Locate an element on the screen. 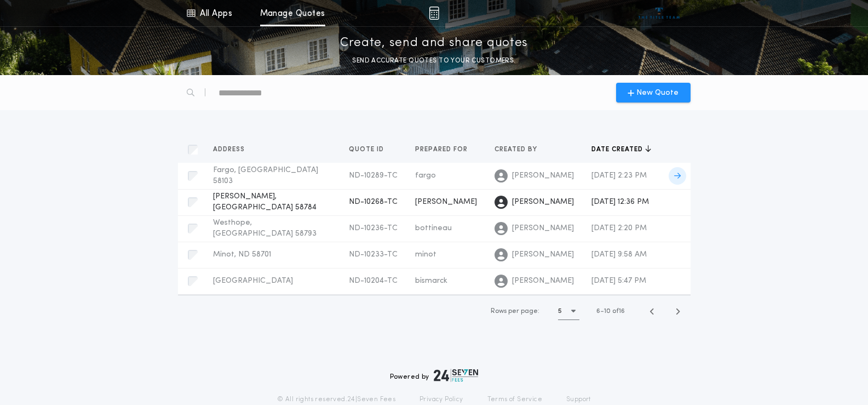 This screenshot has width=868, height=405. img: img is located at coordinates (434, 13).